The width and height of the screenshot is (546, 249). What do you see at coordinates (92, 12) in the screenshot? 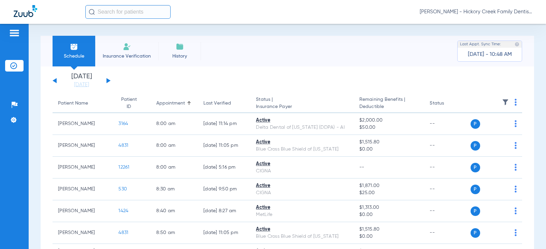
I see `img: Search Icon` at bounding box center [92, 12].